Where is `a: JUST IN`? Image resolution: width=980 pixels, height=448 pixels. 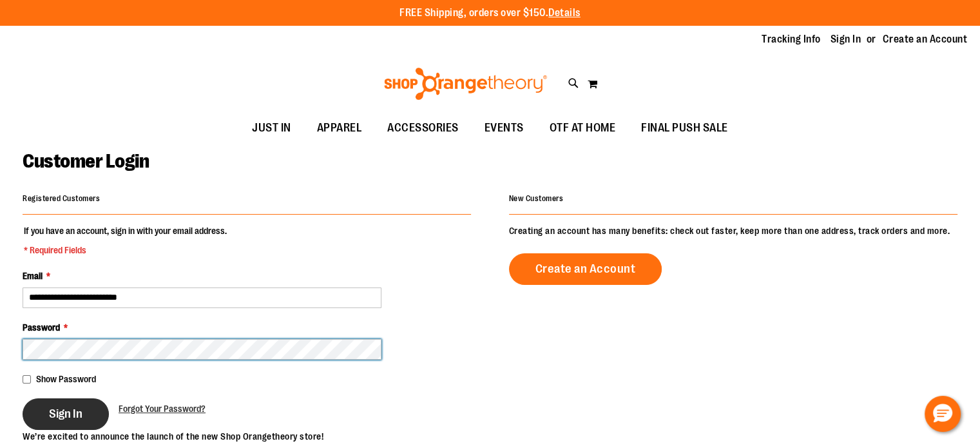 a: JUST IN is located at coordinates (271, 128).